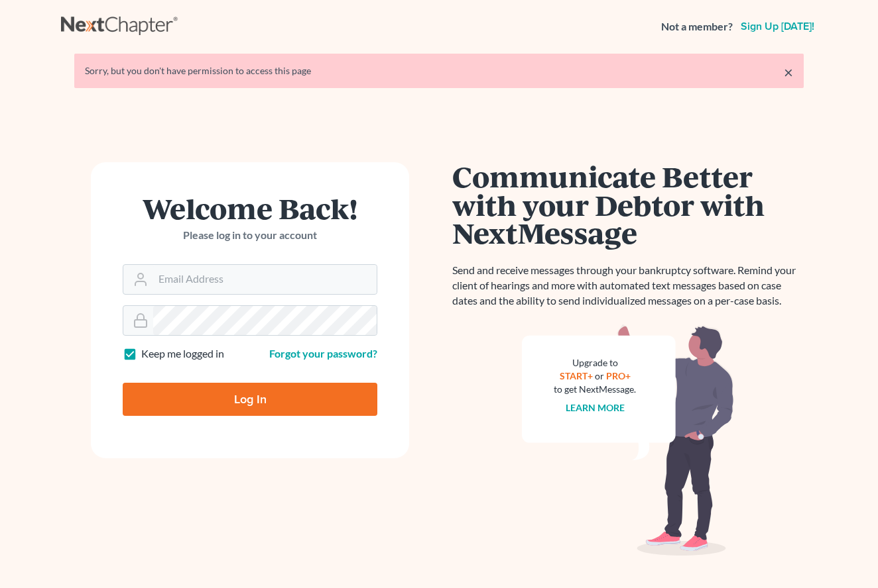 Image resolution: width=878 pixels, height=588 pixels. I want to click on div: Sorry, but you don't have permission to access this page, so click(439, 71).